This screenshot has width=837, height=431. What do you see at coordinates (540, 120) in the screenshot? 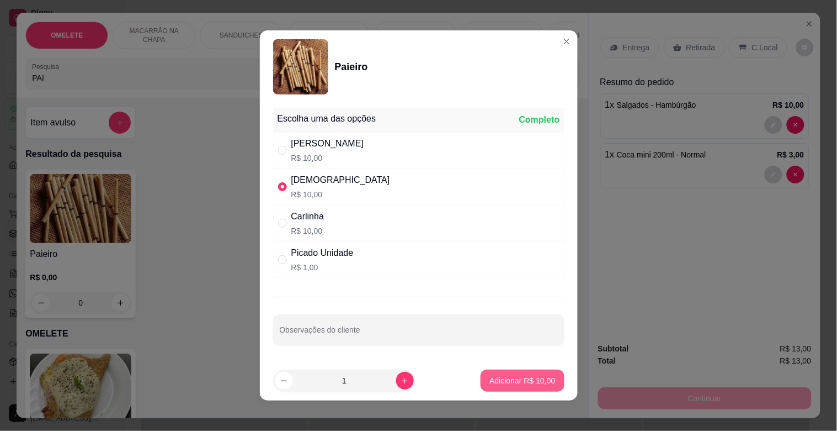
I see `div: Completo` at bounding box center [540, 120].